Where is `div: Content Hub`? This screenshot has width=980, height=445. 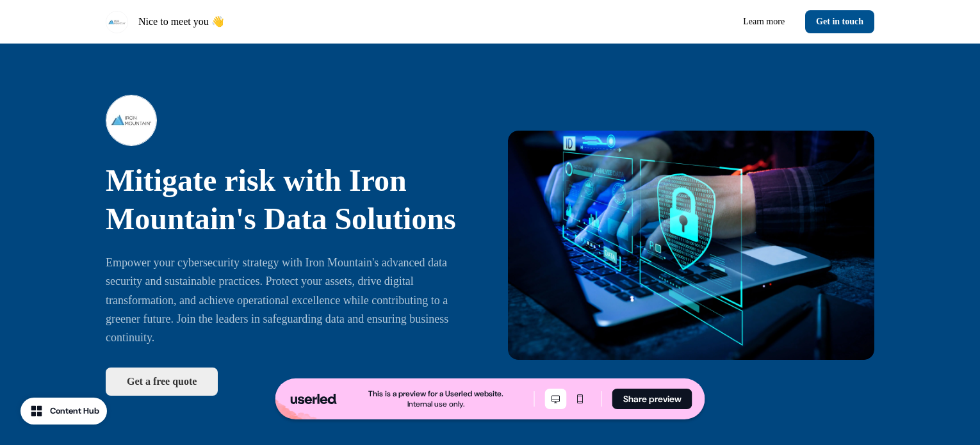
div: Content Hub is located at coordinates (74, 412).